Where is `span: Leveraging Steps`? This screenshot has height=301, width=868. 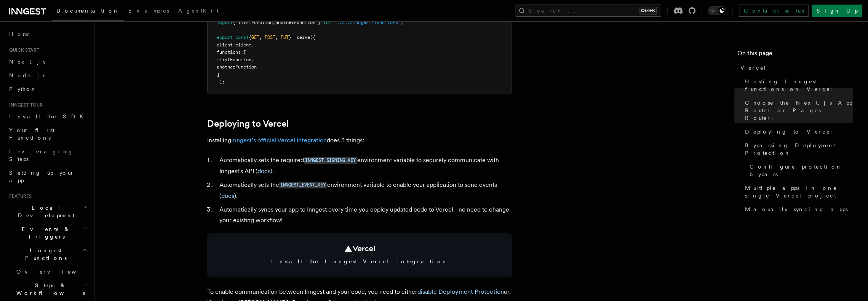
span: Leveraging Steps is located at coordinates (41, 156).